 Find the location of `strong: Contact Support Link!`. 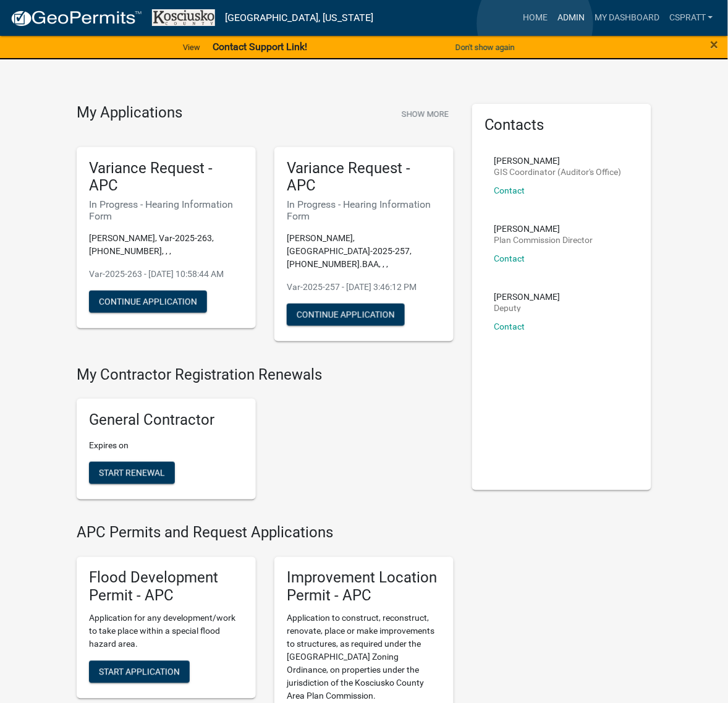

strong: Contact Support Link! is located at coordinates (259, 47).